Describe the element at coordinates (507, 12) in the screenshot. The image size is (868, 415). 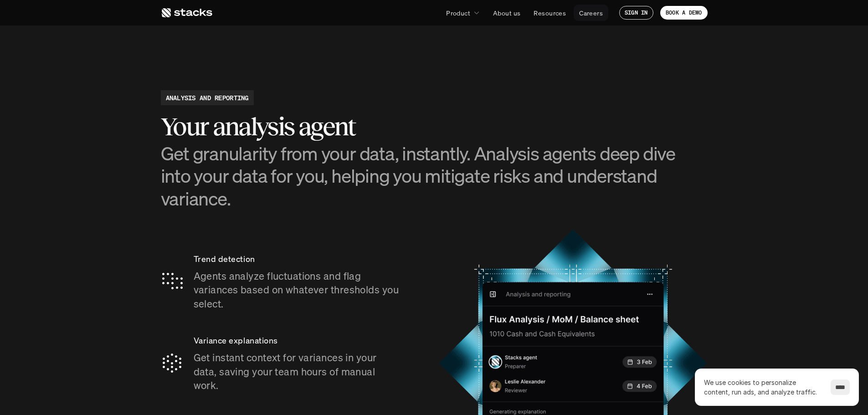
I see `a: About us` at that location.